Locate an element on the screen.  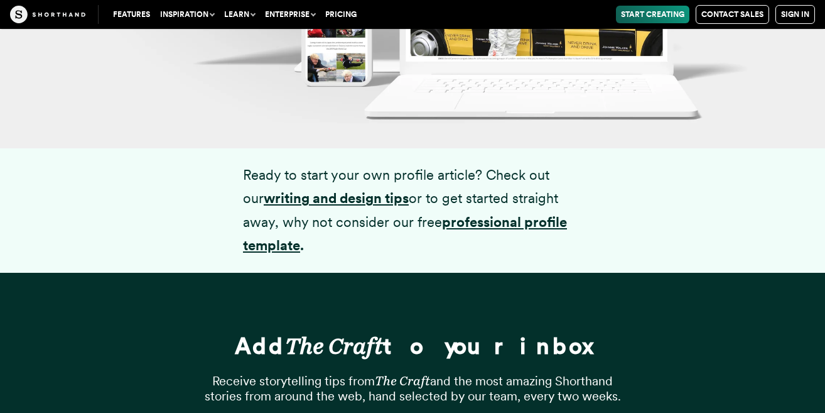
h3: Add to your inbox is located at coordinates (413, 345).